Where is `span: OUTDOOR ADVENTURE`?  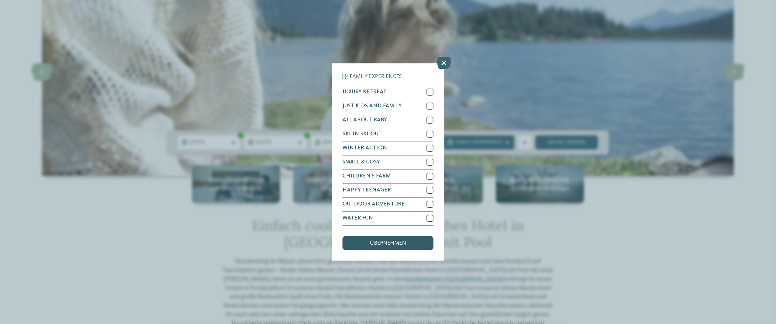 span: OUTDOOR ADVENTURE is located at coordinates (373, 204).